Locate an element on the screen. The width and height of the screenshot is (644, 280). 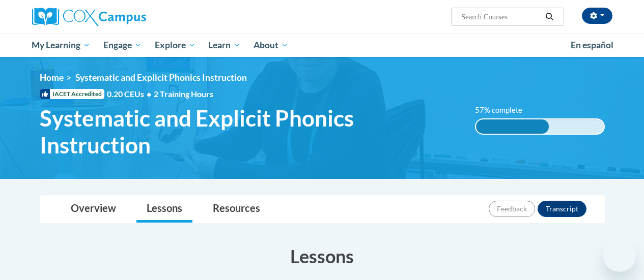
a: About is located at coordinates (271, 45).